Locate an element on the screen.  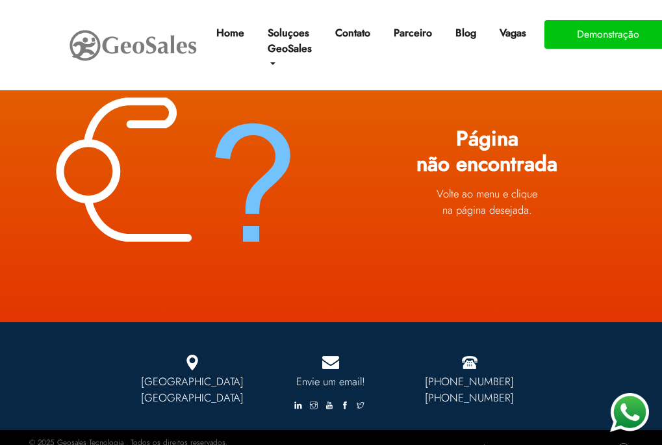
p: Envie um email! is located at coordinates (331, 381).